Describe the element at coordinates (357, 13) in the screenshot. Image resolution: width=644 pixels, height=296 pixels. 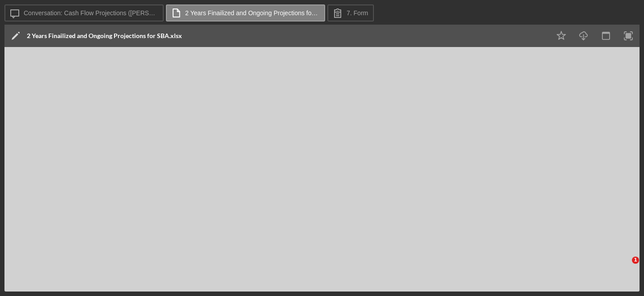
I see `label: 7. Form` at that location.